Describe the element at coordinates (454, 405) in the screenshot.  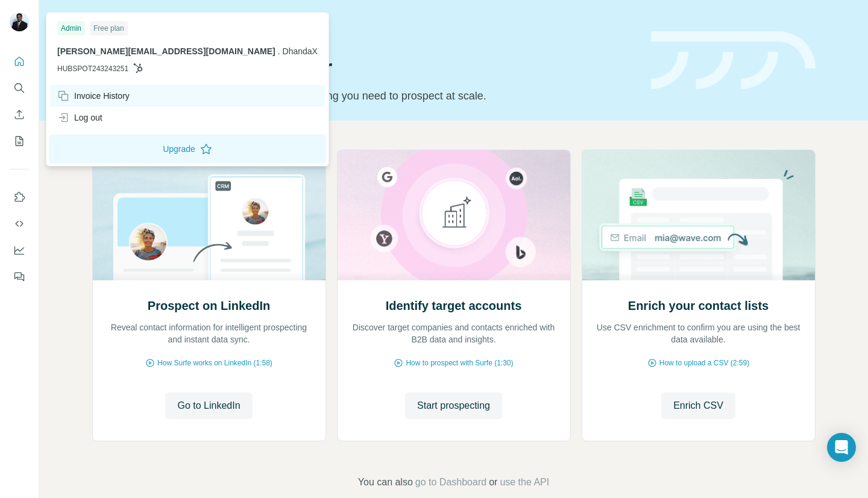
I see `span: Start prospecting` at that location.